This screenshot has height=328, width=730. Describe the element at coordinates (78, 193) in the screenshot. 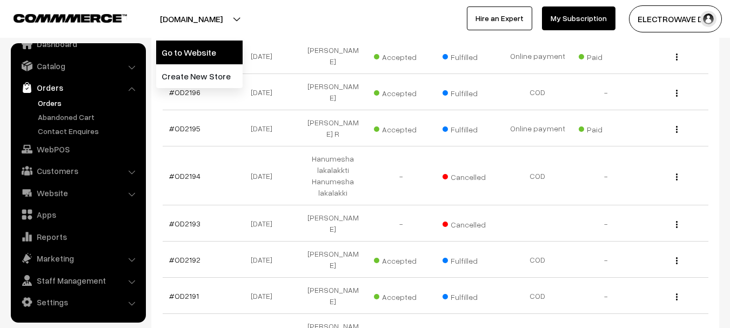

I see `a: Website` at that location.